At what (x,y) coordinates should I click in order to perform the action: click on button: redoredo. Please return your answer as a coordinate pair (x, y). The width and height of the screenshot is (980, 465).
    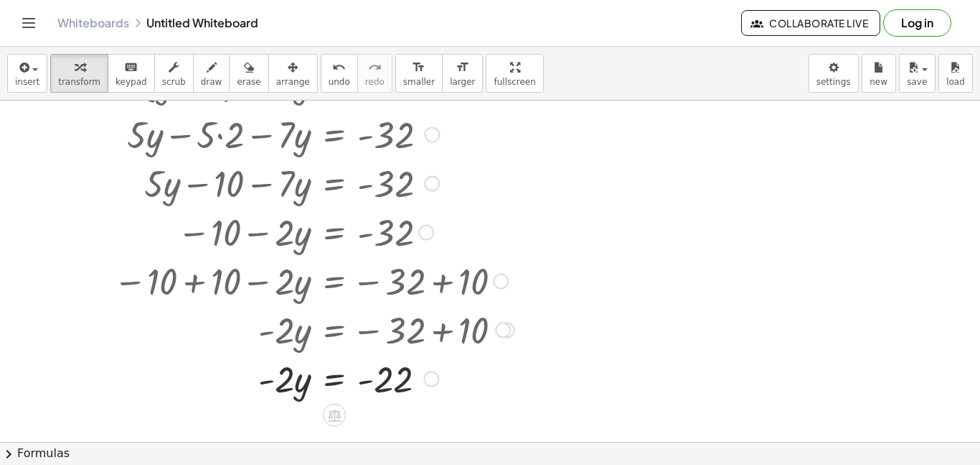
    Looking at the image, I should click on (374, 73).